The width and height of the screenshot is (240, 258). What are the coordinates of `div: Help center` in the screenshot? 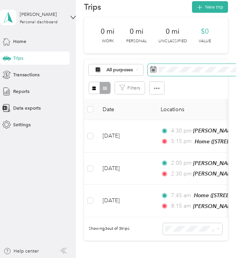 It's located at (21, 251).